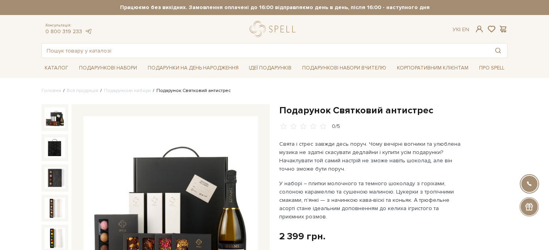  What do you see at coordinates (56, 68) in the screenshot?
I see `a: Каталог` at bounding box center [56, 68].